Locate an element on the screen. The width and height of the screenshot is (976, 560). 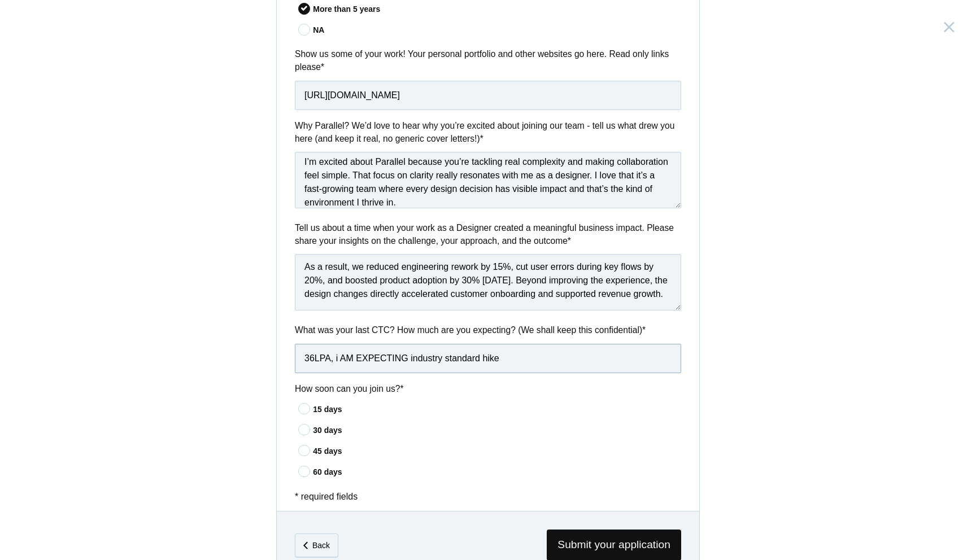
span: * required fields is located at coordinates (326, 496).